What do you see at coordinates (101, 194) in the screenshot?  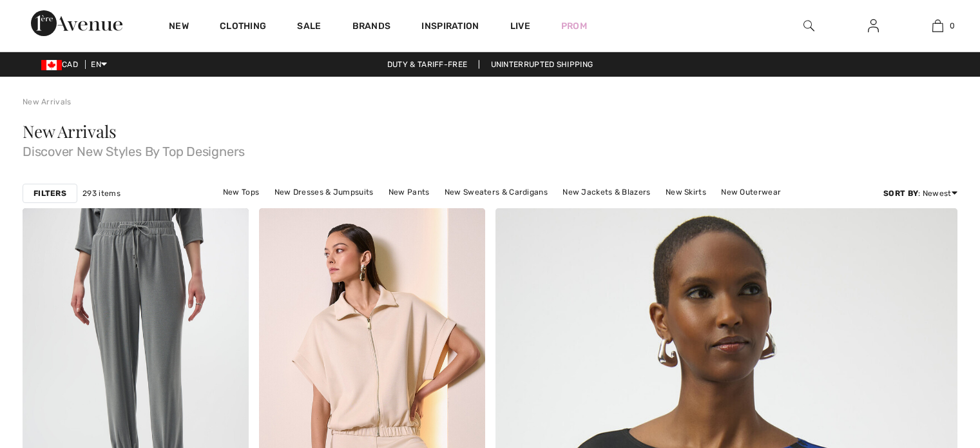 I see `span: 293 items` at bounding box center [101, 194].